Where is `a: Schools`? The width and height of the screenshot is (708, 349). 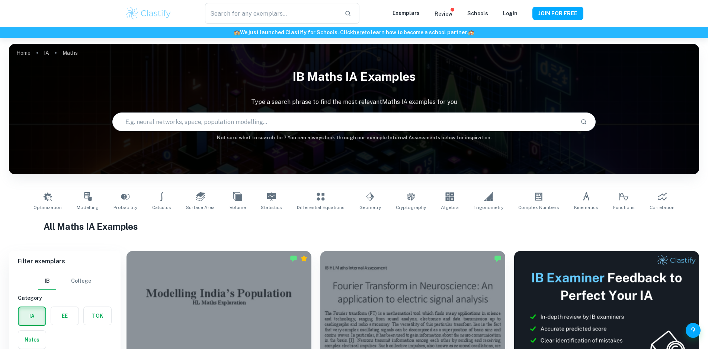
a: Schools is located at coordinates (478, 13).